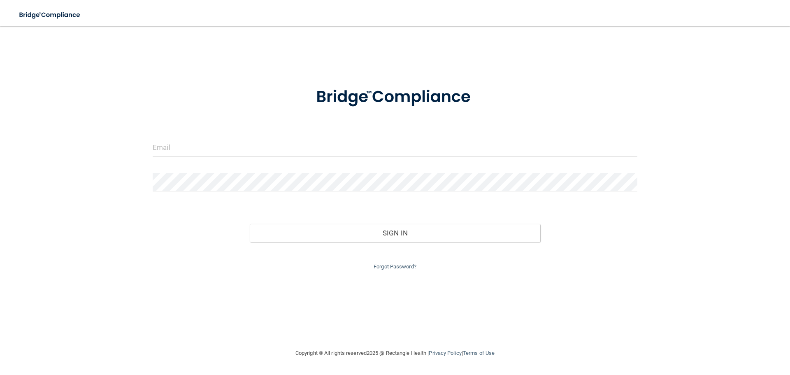 Image resolution: width=790 pixels, height=375 pixels. What do you see at coordinates (445, 353) in the screenshot?
I see `a: Privacy Policy` at bounding box center [445, 353].